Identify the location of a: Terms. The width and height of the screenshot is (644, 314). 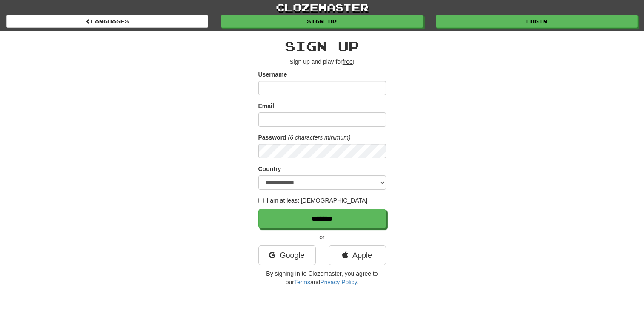
(302, 282).